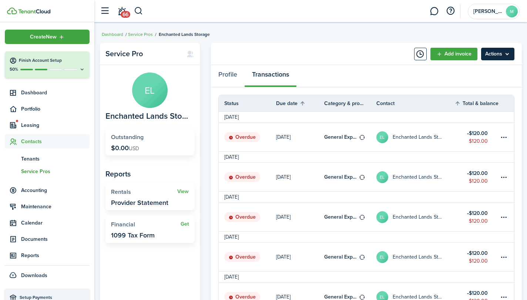  Describe the element at coordinates (55, 190) in the screenshot. I see `span: Accounting` at that location.